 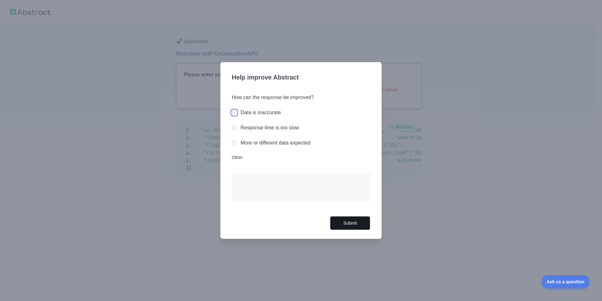 I want to click on label: Response time is too slow, so click(x=270, y=127).